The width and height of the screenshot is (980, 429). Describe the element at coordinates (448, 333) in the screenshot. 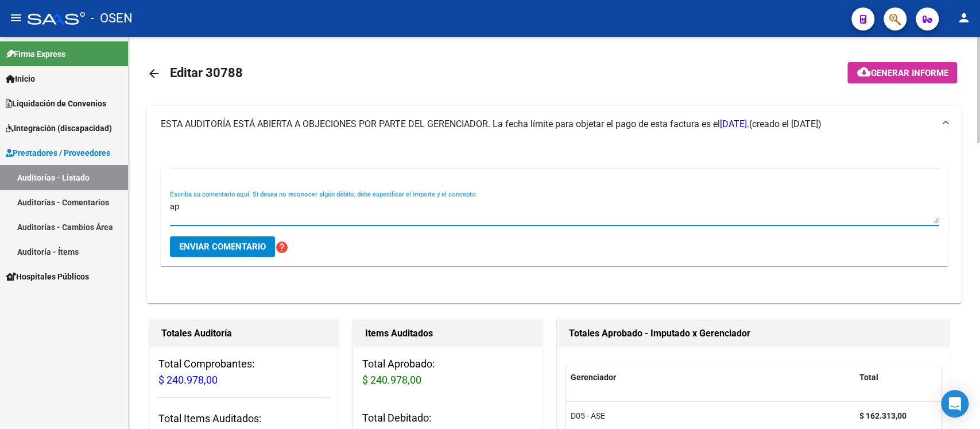

I see `h1: Items Auditados` at that location.